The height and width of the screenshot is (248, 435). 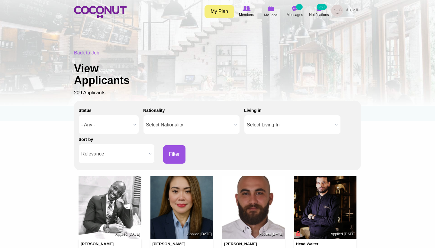 I want to click on span: Select Nationality, so click(x=189, y=125).